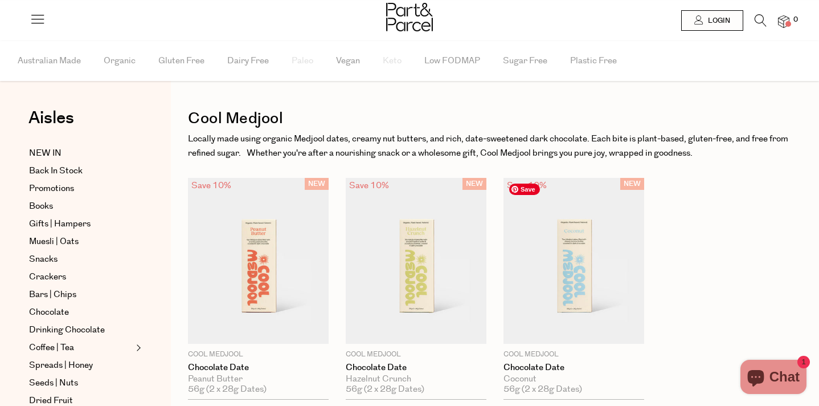 This screenshot has width=819, height=406. What do you see at coordinates (81, 330) in the screenshot?
I see `a: Drinking Chocolate` at bounding box center [81, 330].